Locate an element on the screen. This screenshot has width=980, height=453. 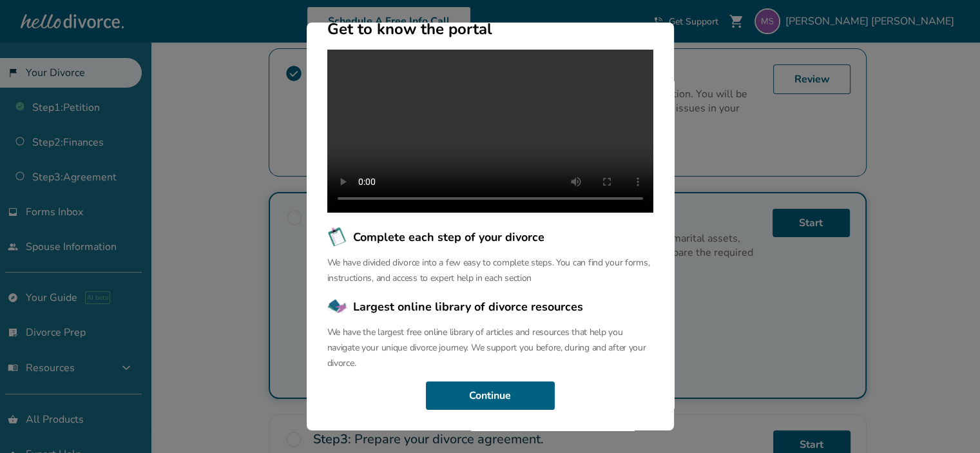
img: Complete each step of your divorce is located at coordinates (338, 237).